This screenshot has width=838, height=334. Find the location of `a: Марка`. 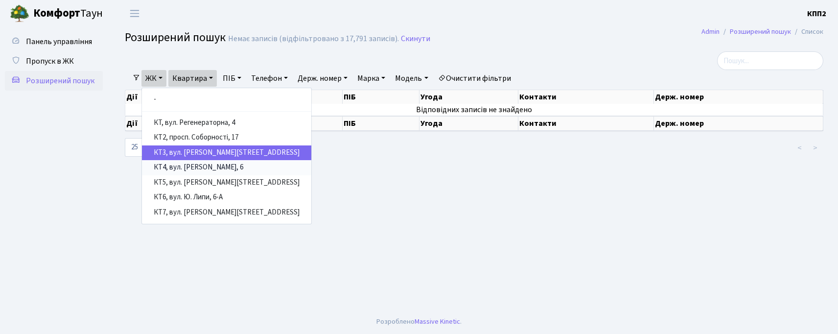

a: Марка is located at coordinates (371, 78).